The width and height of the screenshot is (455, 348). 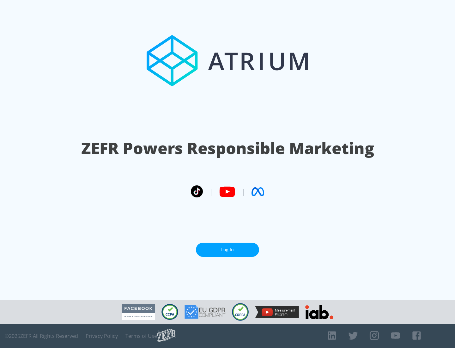 What do you see at coordinates (240, 311) in the screenshot?
I see `img: COPPA Compliant` at bounding box center [240, 311].